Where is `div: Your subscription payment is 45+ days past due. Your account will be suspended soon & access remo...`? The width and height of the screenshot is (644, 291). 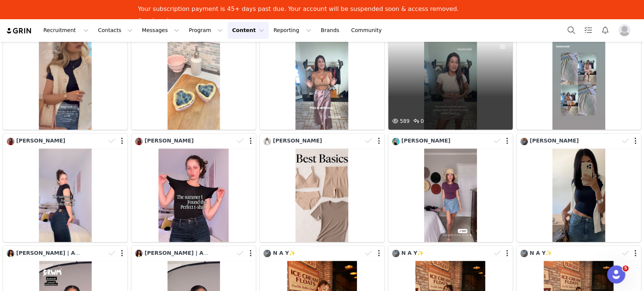 div: Your subscription payment is 45+ days past due. Your account will be suspended soon & access remo... is located at coordinates (298, 9).